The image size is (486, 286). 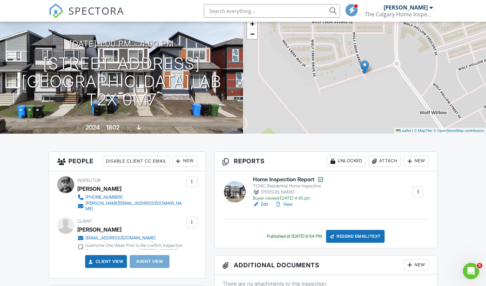 What do you see at coordinates (365, 67) in the screenshot?
I see `img: Marker` at bounding box center [365, 67].